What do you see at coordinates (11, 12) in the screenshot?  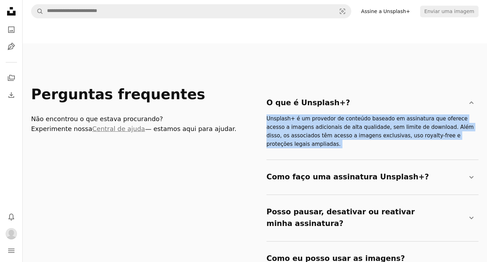 I see `a: Início — Unsplash` at bounding box center [11, 12].